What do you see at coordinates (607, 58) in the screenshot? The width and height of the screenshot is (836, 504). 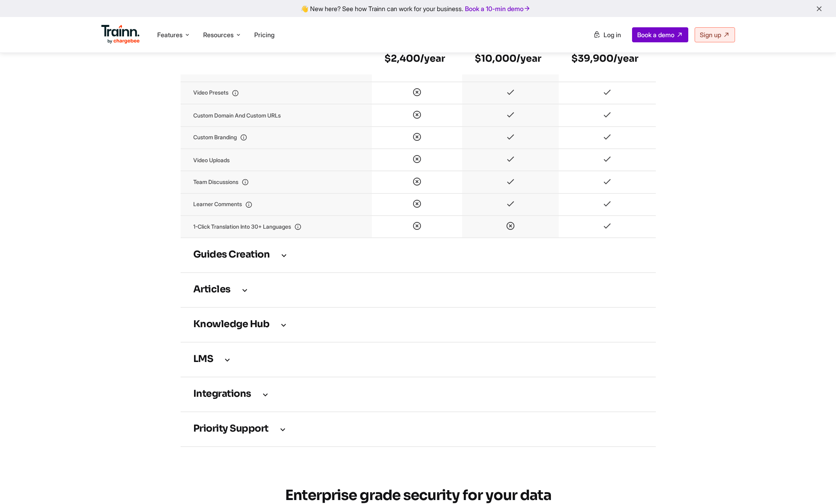 I see `h6: $39,900/year` at bounding box center [607, 58].